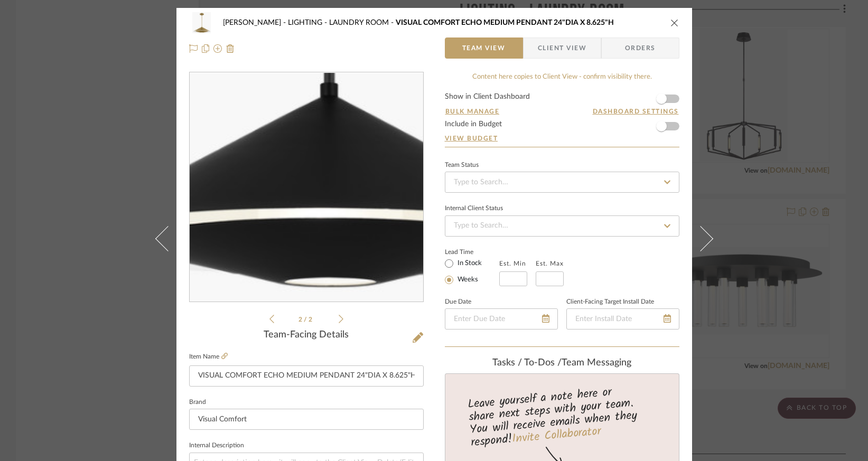 This screenshot has width=868, height=461. What do you see at coordinates (472, 111) in the screenshot?
I see `button: Bulk Manage` at bounding box center [472, 111].